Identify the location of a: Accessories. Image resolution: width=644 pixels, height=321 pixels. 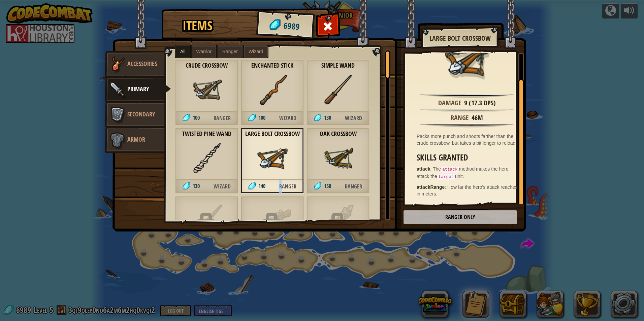
(135, 64).